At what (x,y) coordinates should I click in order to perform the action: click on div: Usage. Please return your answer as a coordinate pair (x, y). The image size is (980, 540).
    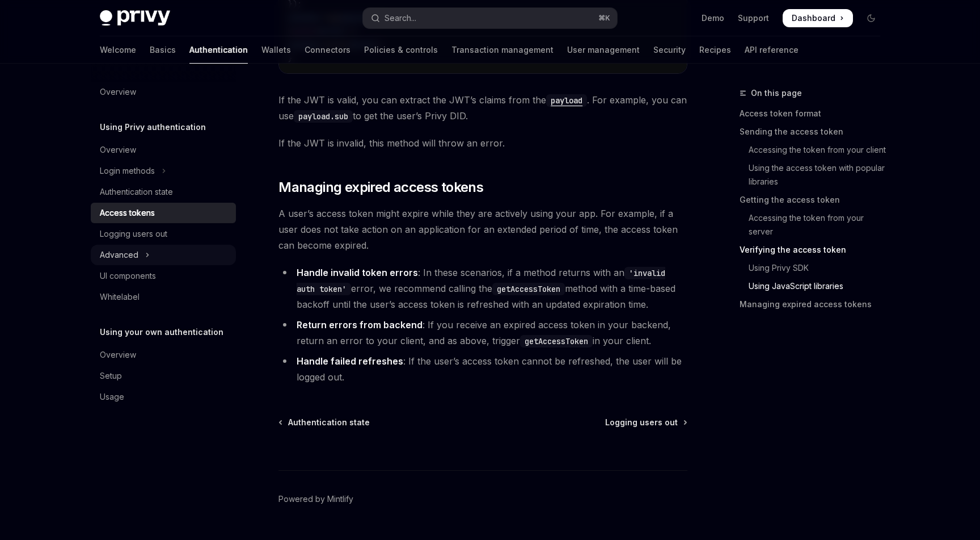
    Looking at the image, I should click on (112, 396).